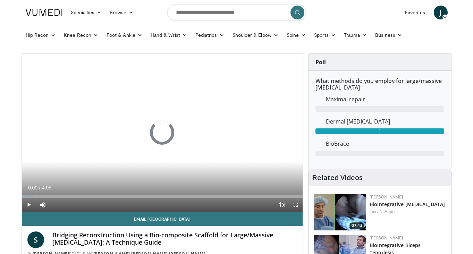 The width and height of the screenshot is (473, 254). I want to click on a: Pediatrics, so click(209, 35).